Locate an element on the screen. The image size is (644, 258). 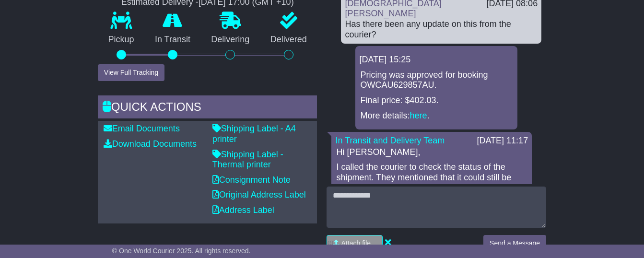
a: Address Label is located at coordinates (243, 210).